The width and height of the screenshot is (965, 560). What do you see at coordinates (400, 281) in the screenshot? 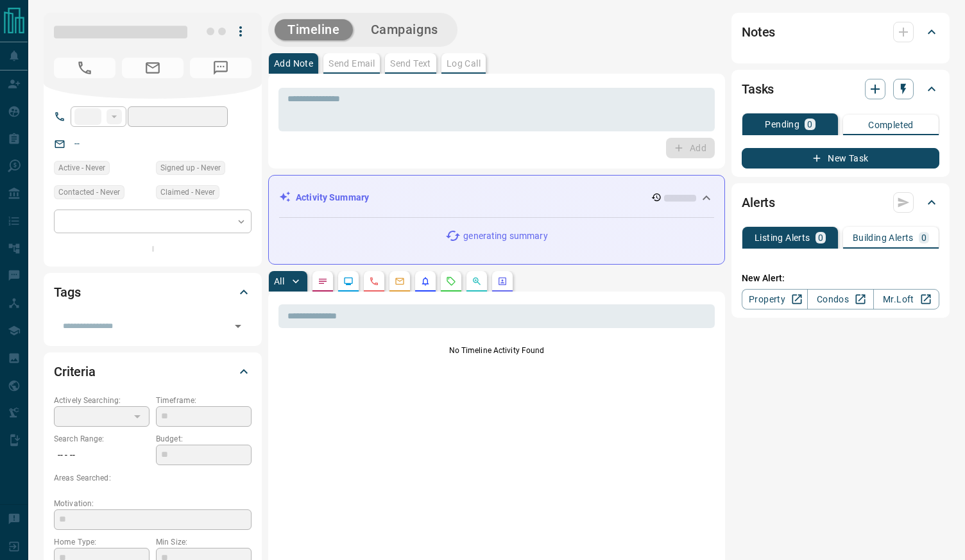
I see `svg: Emails` at bounding box center [400, 281].